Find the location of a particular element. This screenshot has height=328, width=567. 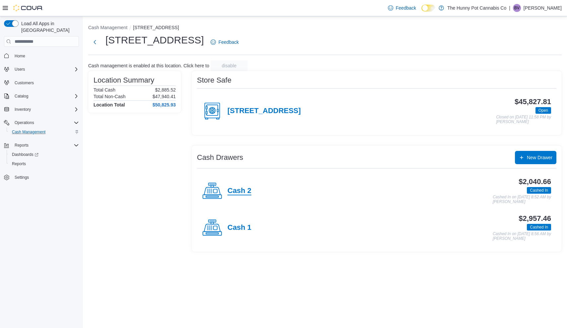

input: Dark Mode is located at coordinates (428, 8).